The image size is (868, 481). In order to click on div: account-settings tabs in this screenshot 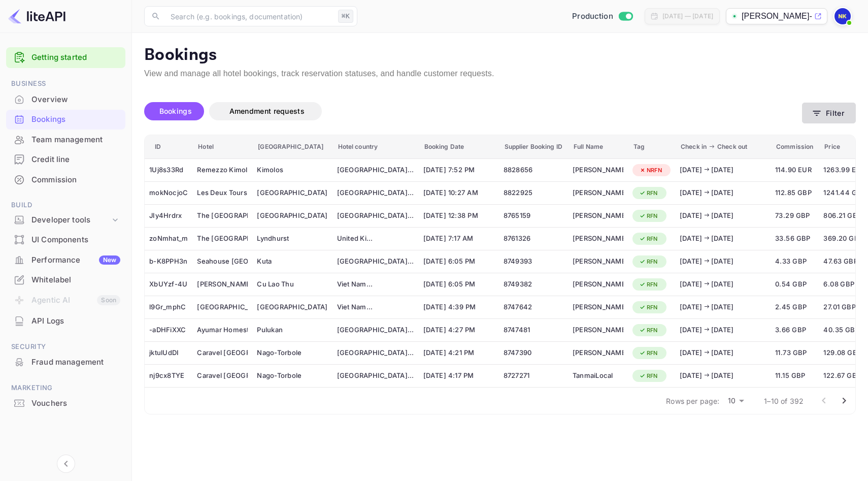, I will do `click(473, 111)`.